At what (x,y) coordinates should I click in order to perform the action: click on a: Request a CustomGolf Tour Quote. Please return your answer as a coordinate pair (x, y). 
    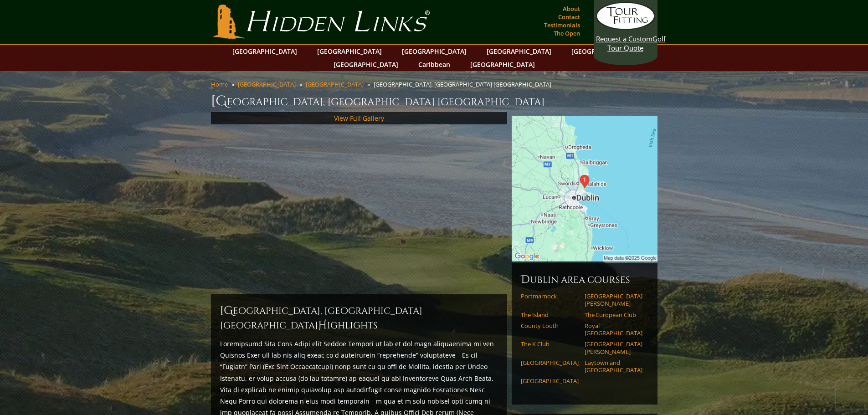
    Looking at the image, I should click on (626, 27).